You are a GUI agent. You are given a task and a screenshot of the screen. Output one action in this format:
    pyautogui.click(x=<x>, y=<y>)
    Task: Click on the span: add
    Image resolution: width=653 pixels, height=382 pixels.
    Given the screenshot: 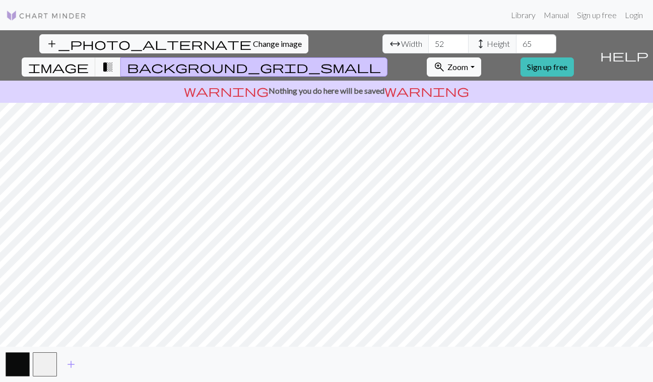 What is the action you would take?
    pyautogui.click(x=71, y=364)
    